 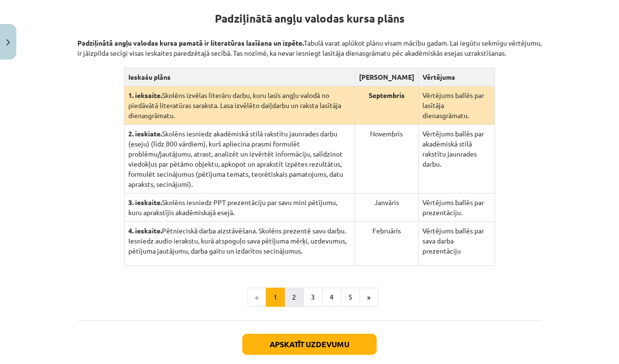 What do you see at coordinates (145, 133) in the screenshot?
I see `strong: 2. ieskiate.` at bounding box center [145, 133].